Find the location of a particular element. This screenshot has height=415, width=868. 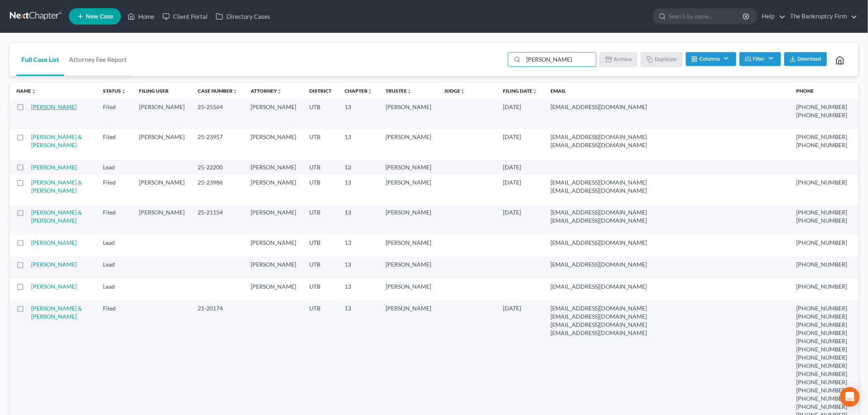

td: 25-22200 is located at coordinates (217, 167).